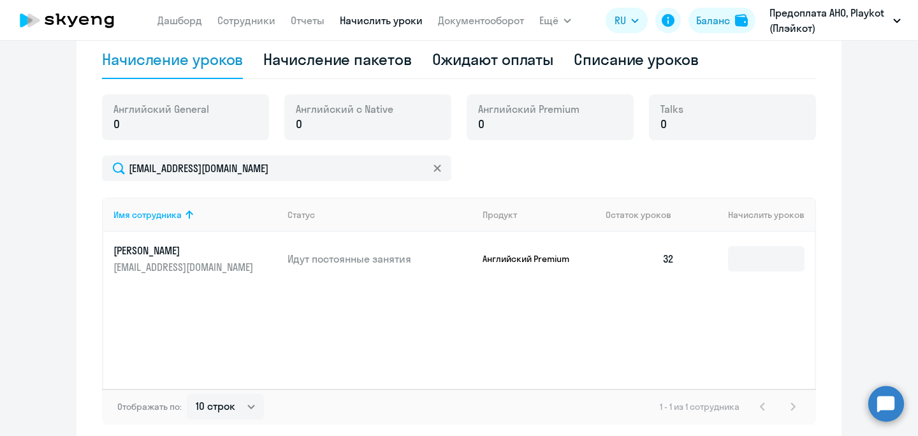 This screenshot has height=436, width=918. What do you see at coordinates (836, 20) in the screenshot?
I see `button: Предоплата АНО, Playkot (Плэйкот)` at bounding box center [836, 20].